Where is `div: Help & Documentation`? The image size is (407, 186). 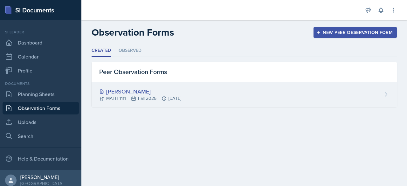
div: Help & Documentation is located at coordinates (41, 159).